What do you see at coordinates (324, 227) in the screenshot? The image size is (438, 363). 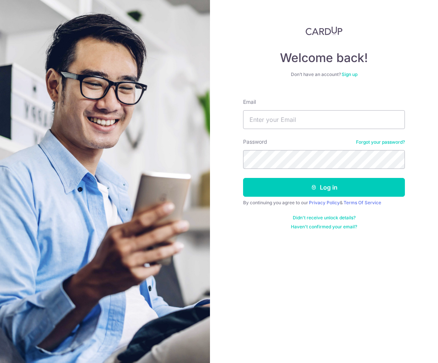 I see `a: Haven't confirmed your email?` at bounding box center [324, 227].